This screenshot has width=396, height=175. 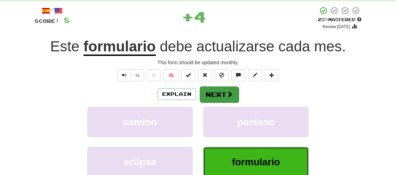 I want to click on span: debe, so click(x=176, y=47).